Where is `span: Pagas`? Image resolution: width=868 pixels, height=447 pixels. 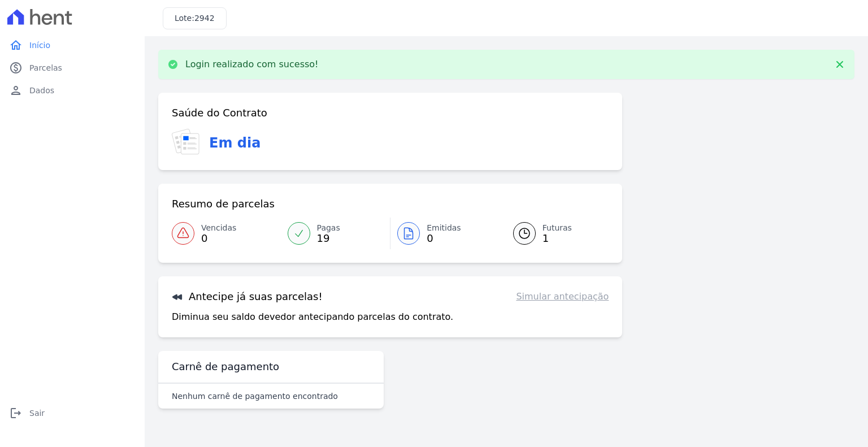 span: Pagas is located at coordinates (328, 228).